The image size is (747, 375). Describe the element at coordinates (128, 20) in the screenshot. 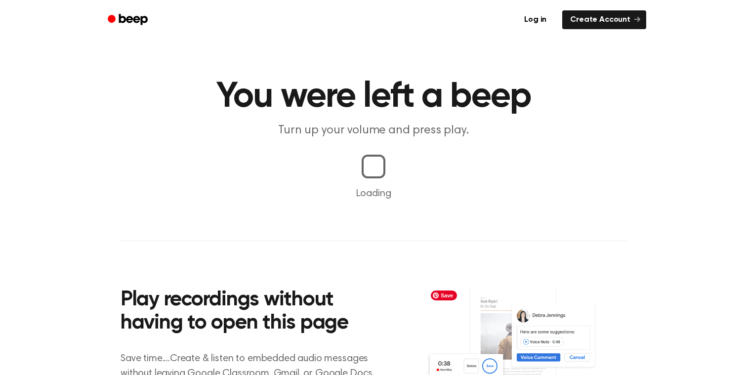

I see `a: Beep` at that location.